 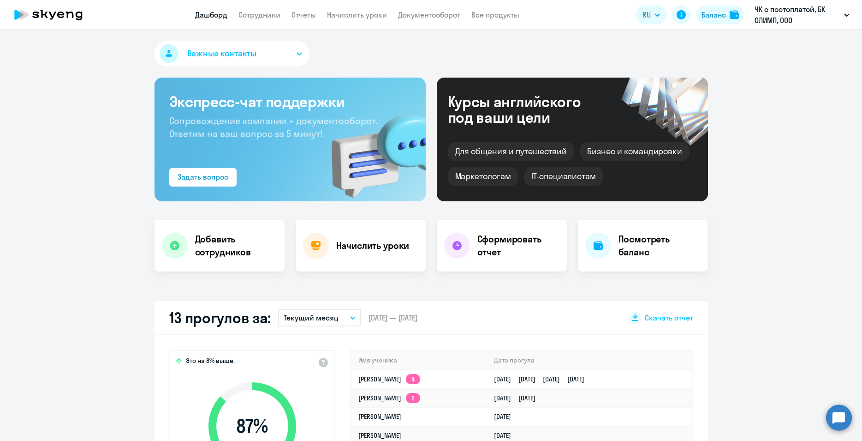 I want to click on img: bg-img, so click(x=372, y=149).